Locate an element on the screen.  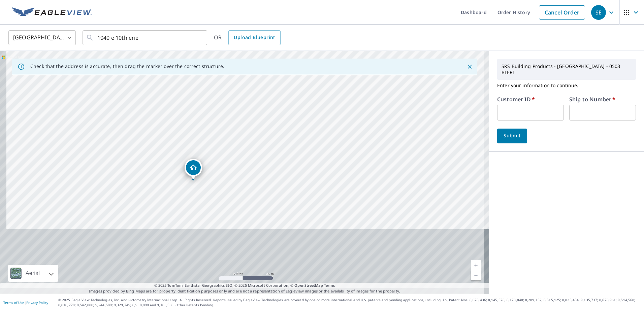
a: Current Level 19, Zoom In is located at coordinates (476, 265).